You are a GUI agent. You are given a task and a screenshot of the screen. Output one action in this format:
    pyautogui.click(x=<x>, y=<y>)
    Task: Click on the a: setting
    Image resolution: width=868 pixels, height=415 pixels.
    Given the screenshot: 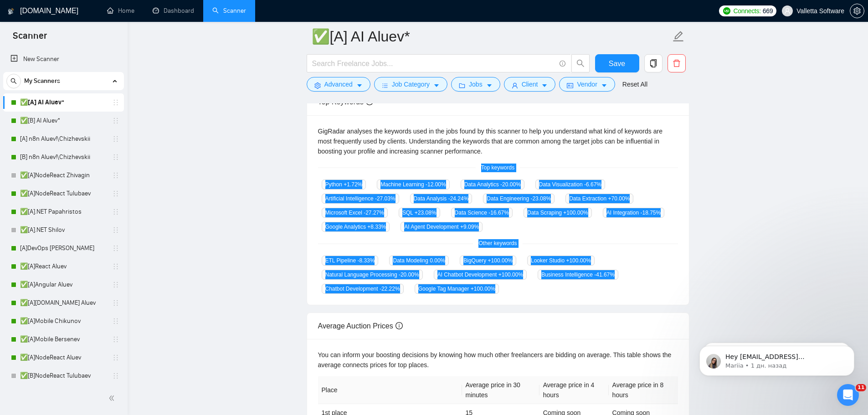 What is the action you would take?
    pyautogui.click(x=857, y=11)
    